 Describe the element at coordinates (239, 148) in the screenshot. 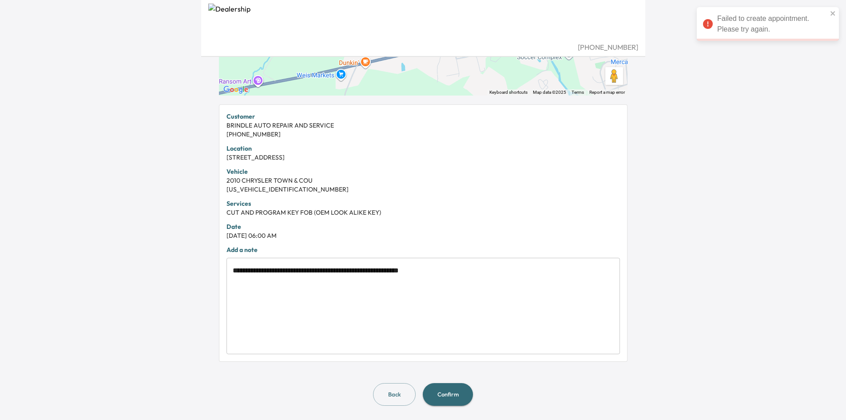

I see `strong: Location` at that location.